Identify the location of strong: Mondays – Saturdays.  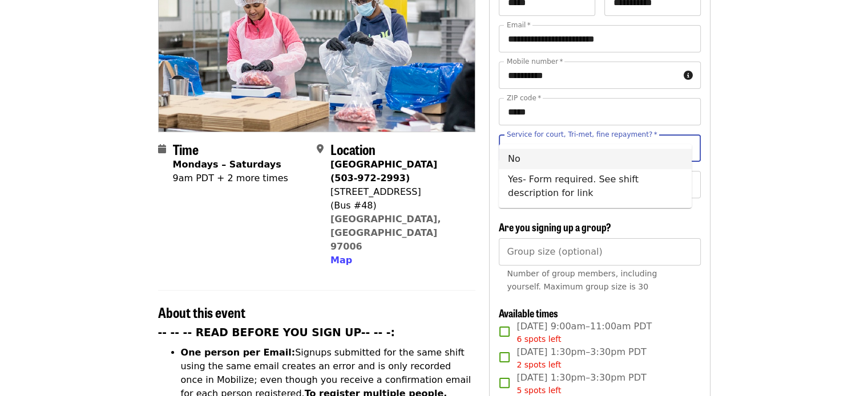
(227, 164).